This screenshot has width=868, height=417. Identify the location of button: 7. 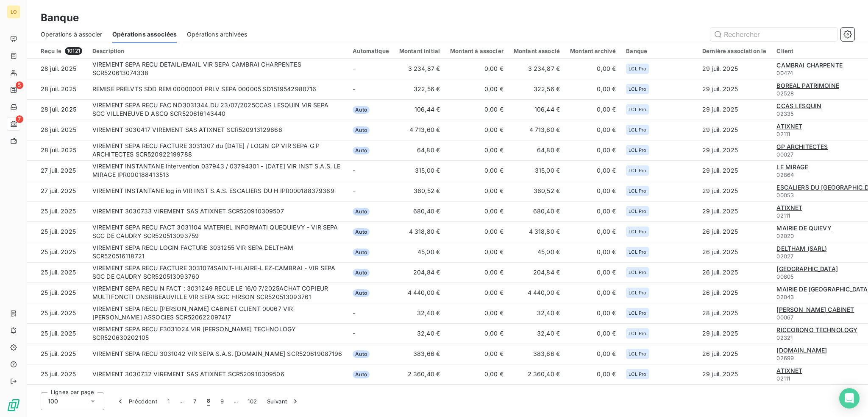
(194, 401).